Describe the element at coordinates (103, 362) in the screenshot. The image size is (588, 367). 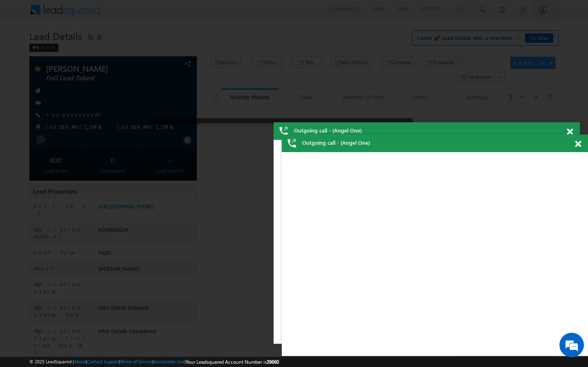
I see `a: Contact Support` at that location.